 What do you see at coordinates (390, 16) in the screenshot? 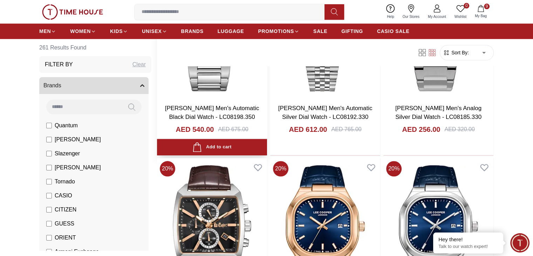
I see `span: Help` at bounding box center [390, 16].